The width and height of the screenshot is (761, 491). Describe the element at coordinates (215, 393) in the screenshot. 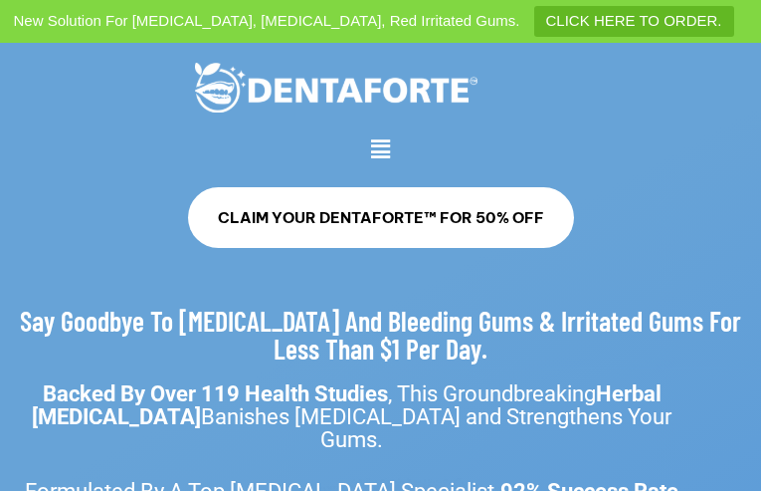

I see `strong: Backed By Over 119 Health Studies` at that location.